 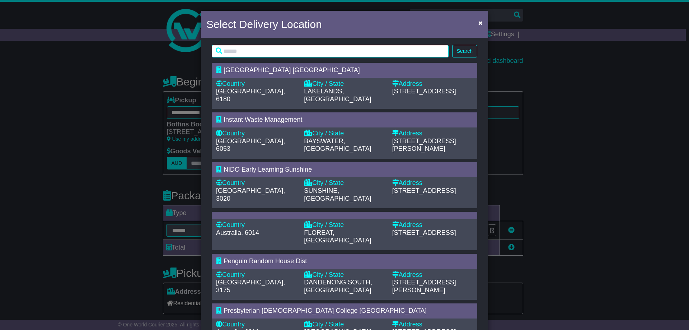 What do you see at coordinates (263, 120) in the screenshot?
I see `span: Instant Waste Management` at bounding box center [263, 120].